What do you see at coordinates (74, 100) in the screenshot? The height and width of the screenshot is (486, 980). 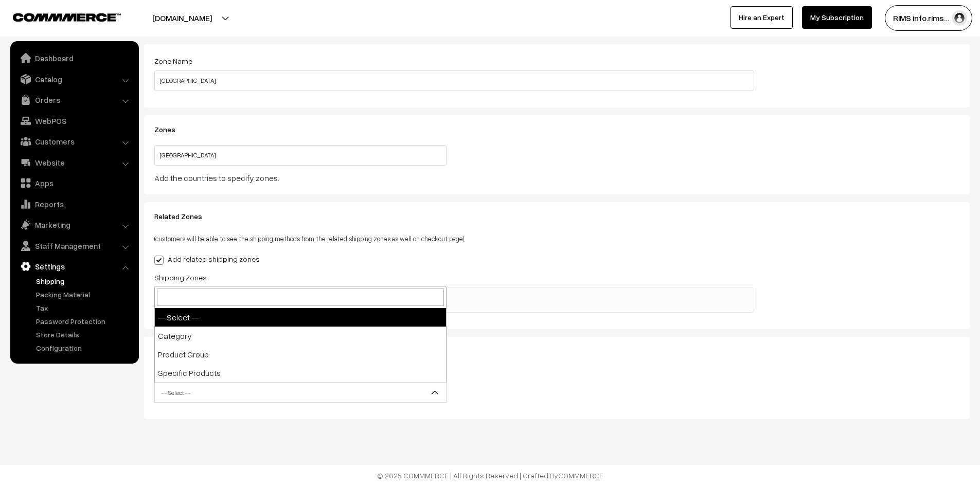 I see `a: Orders` at bounding box center [74, 100].